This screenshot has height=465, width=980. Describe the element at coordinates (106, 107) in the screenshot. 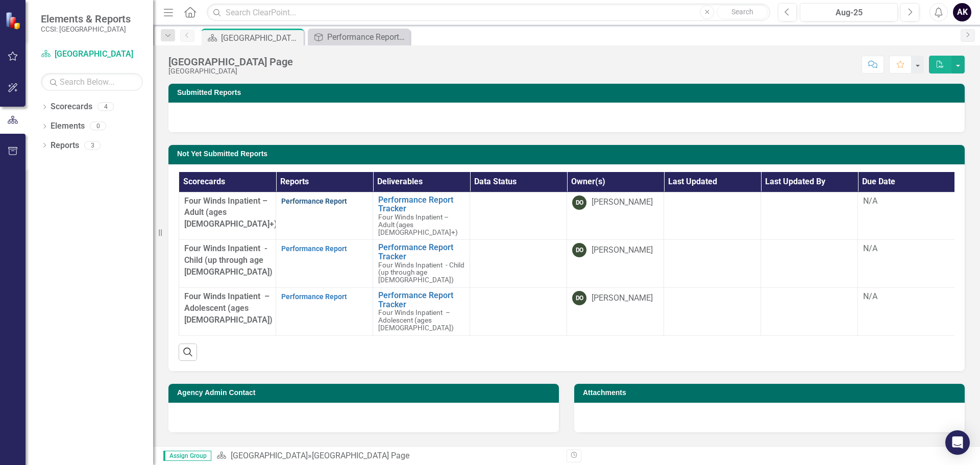

I see `div: 4` at that location.